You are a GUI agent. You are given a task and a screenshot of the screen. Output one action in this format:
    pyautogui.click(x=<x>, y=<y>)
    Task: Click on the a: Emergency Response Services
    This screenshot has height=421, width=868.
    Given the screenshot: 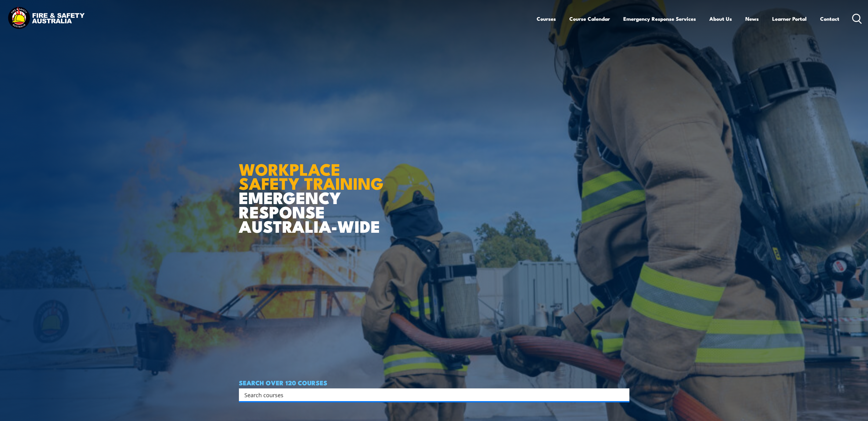 What is the action you would take?
    pyautogui.click(x=659, y=19)
    